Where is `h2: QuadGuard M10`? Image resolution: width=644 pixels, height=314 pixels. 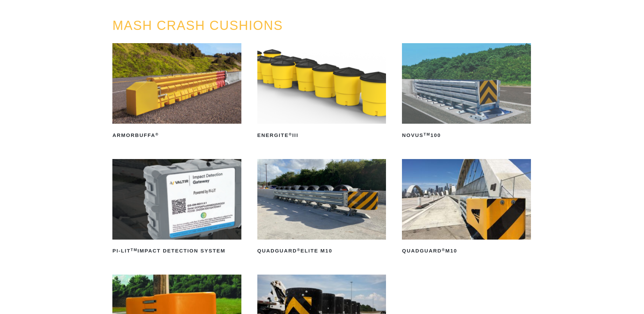
h2: QuadGuard M10 is located at coordinates (466, 251).